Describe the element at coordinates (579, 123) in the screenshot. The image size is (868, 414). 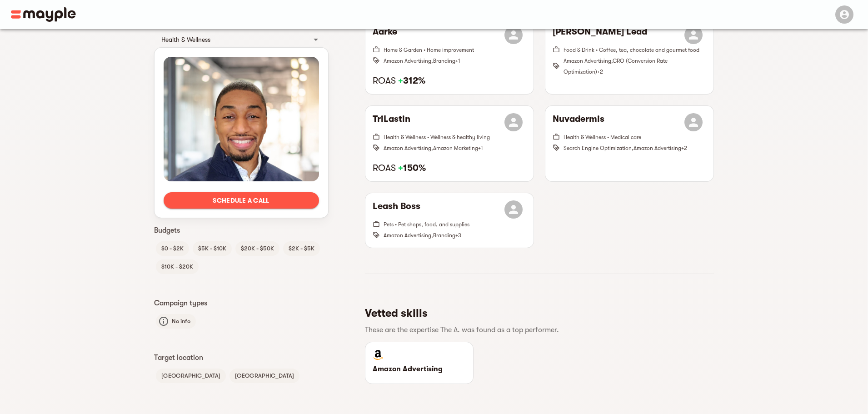
I see `h6: Nuvadermis` at that location.